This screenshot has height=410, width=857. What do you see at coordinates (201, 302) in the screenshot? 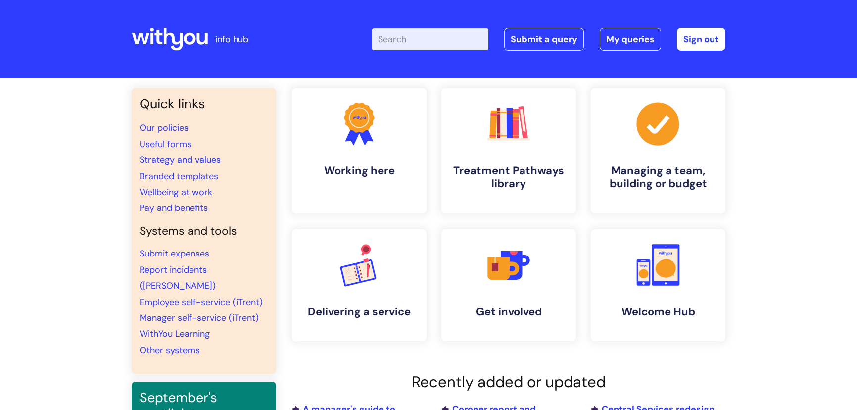
I see `a: Employee self-service (iTrent)` at bounding box center [201, 302].